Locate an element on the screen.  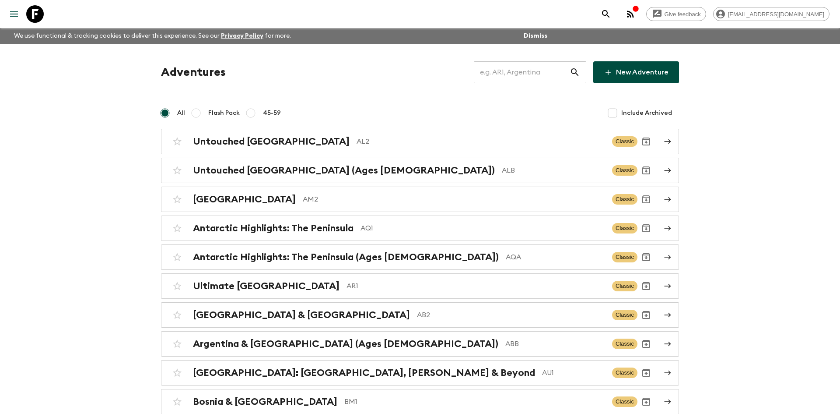
button: Dismiss is located at coordinates (536, 36).